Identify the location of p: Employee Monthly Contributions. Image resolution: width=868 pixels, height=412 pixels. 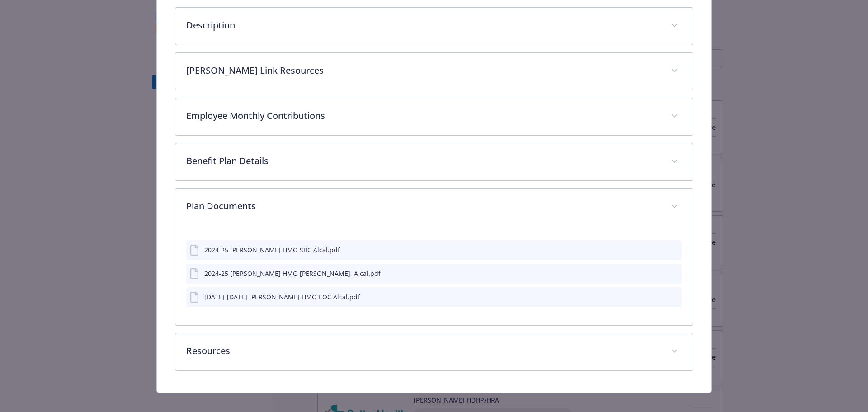
(423, 116).